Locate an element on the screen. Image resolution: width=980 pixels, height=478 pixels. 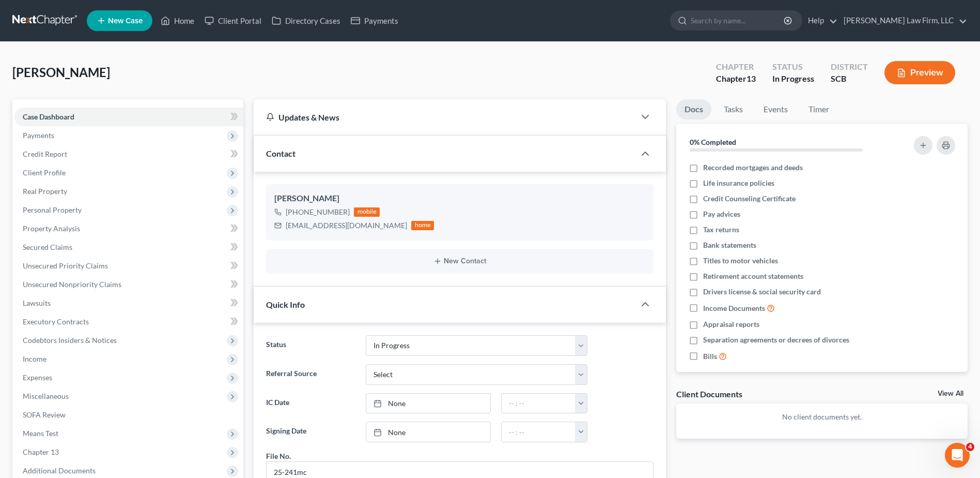
a: Secured Claims is located at coordinates (129, 247).